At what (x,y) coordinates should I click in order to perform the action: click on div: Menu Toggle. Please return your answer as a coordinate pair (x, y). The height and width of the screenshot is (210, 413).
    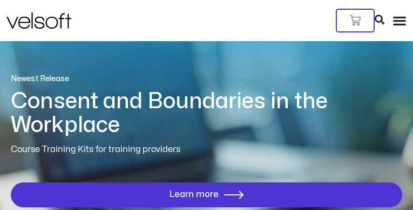
    Looking at the image, I should click on (400, 21).